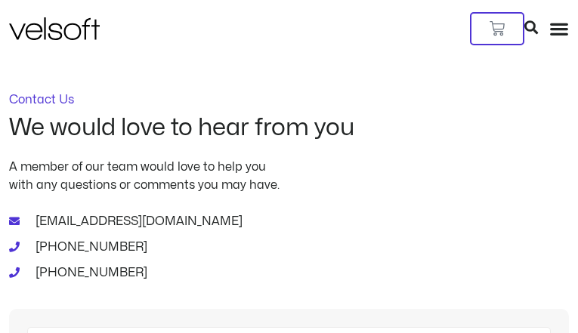 This screenshot has height=333, width=578. Describe the element at coordinates (289, 128) in the screenshot. I see `h2: We would love to hear from you` at that location.